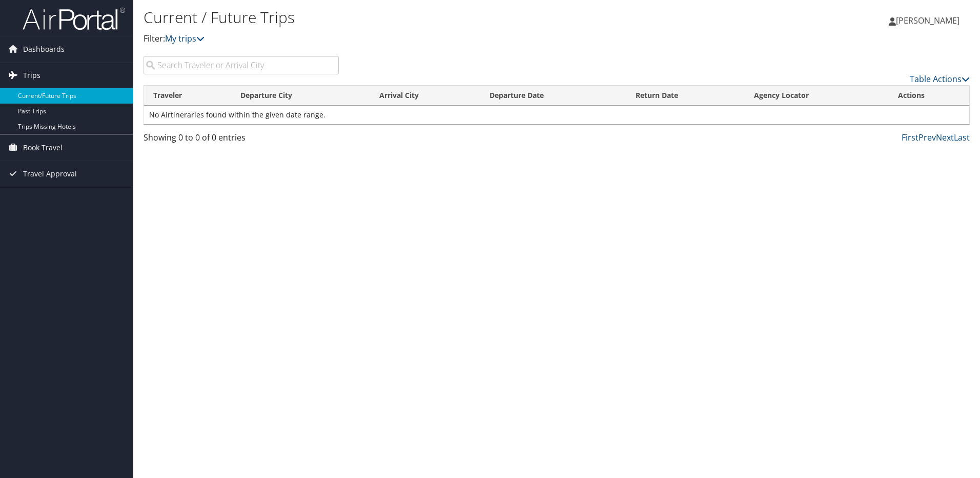 Image resolution: width=980 pixels, height=478 pixels. Describe the element at coordinates (74, 19) in the screenshot. I see `img: airportal-logo.png` at that location.